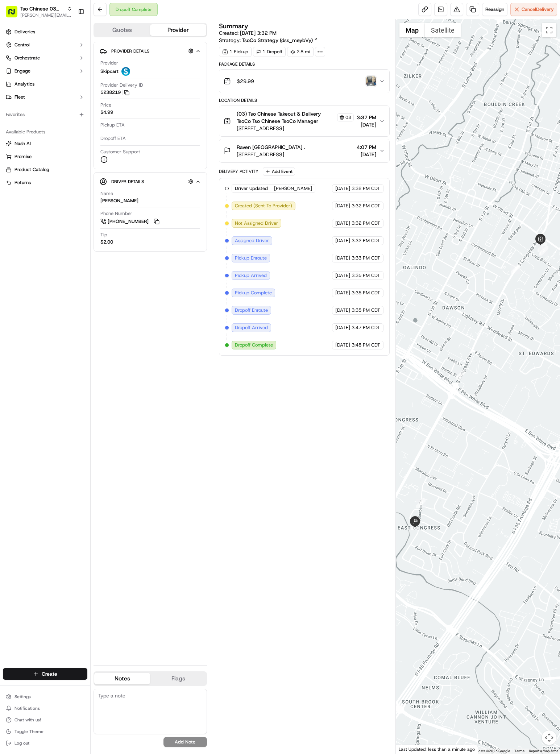 The height and width of the screenshot is (754, 560). What do you see at coordinates (238, 172) in the screenshot?
I see `div: Delivery Activity` at bounding box center [238, 172].